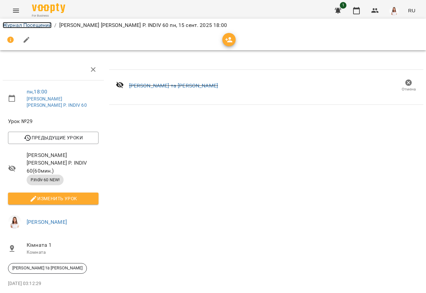 The image size is (426, 293). What do you see at coordinates (412, 10) in the screenshot?
I see `span: RU` at bounding box center [412, 10].